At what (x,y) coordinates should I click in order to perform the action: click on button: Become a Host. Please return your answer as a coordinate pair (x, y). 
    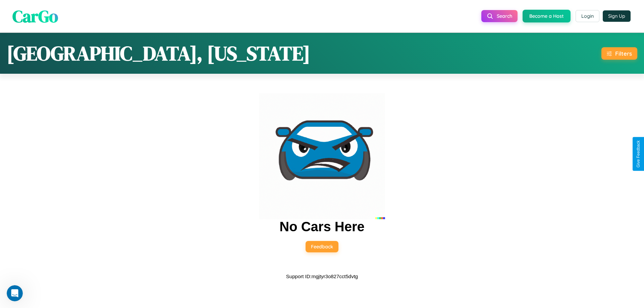
    Looking at the image, I should click on (546, 16).